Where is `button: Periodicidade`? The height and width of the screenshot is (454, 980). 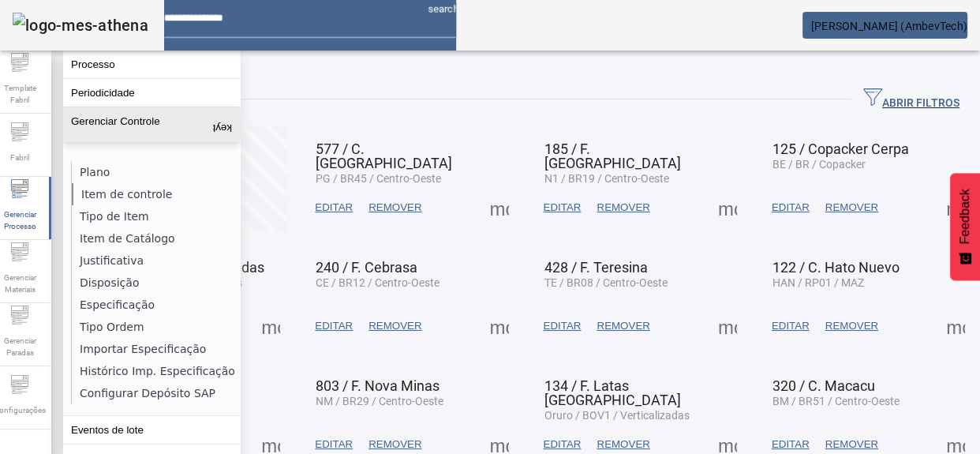 button: Periodicidade is located at coordinates (152, 93).